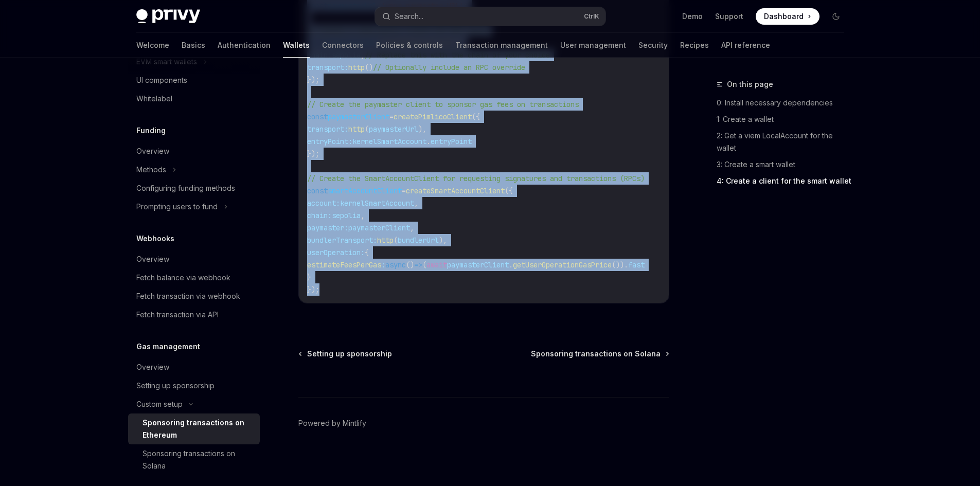 The width and height of the screenshot is (980, 486). I want to click on span: async, so click(395, 264).